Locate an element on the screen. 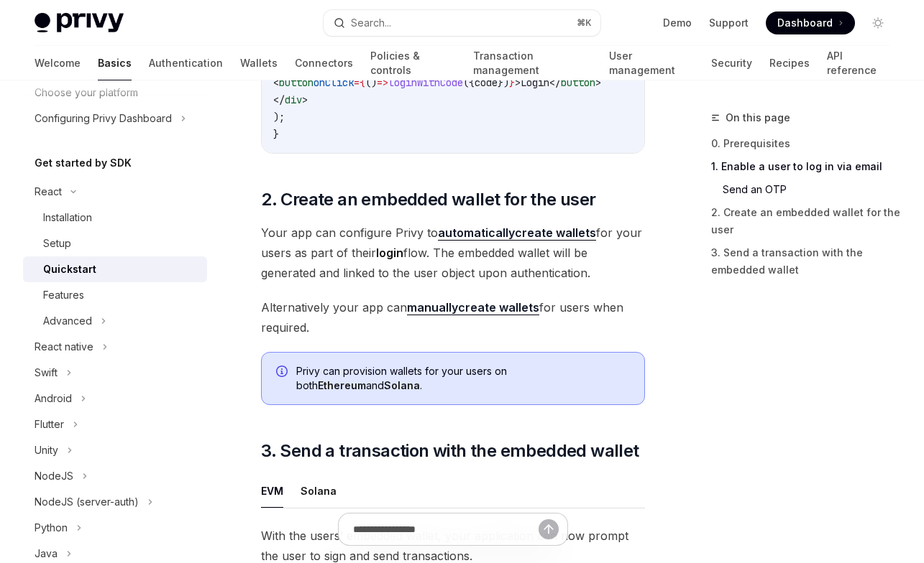 The width and height of the screenshot is (924, 563). div: React native is located at coordinates (64, 347).